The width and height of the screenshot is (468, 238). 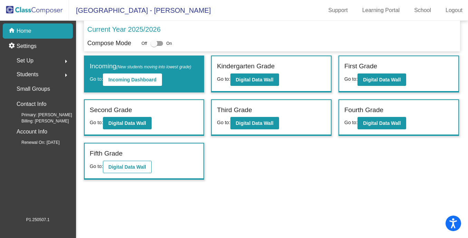 What do you see at coordinates (12, 31) in the screenshot?
I see `mat-icon: home` at bounding box center [12, 31].